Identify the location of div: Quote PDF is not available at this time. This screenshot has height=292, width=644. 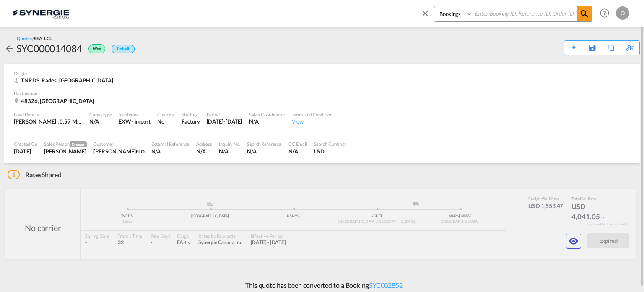
(574, 45).